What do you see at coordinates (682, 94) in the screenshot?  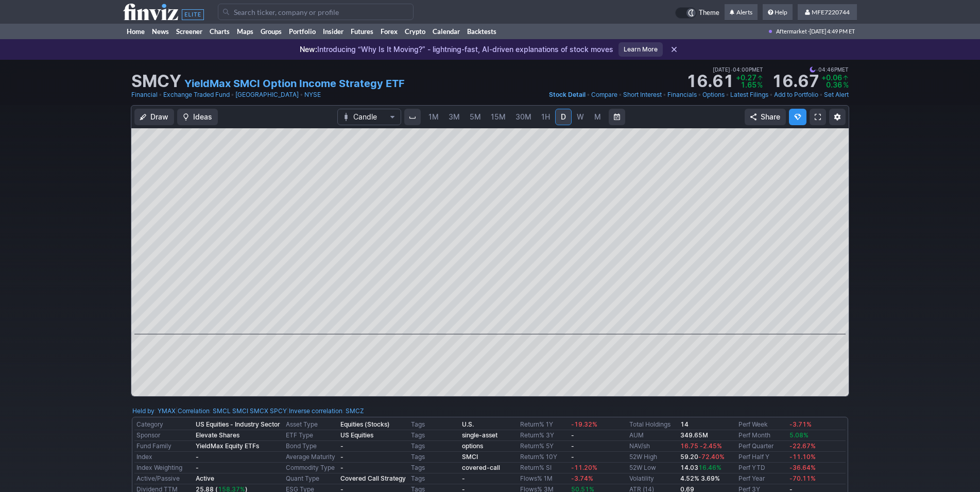 I see `a: Financials` at bounding box center [682, 94].